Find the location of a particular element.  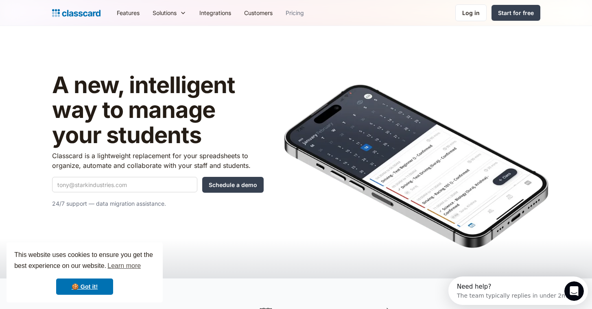

form: Quick Demo Form is located at coordinates (158, 185).